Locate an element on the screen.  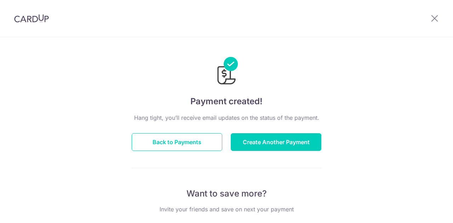
p: Hang tight, you’ll receive email updates on the status of the payment. is located at coordinates (226, 118).